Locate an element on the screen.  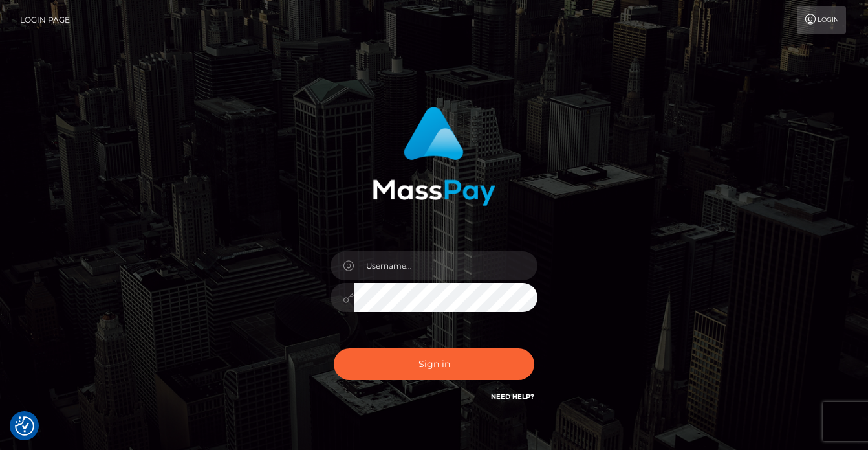
a: Login is located at coordinates (821, 20).